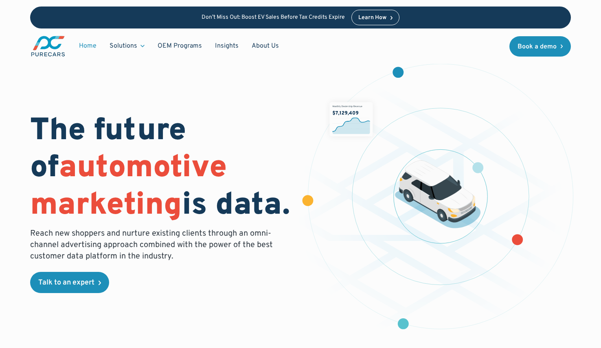  Describe the element at coordinates (227, 46) in the screenshot. I see `a: Insights` at that location.